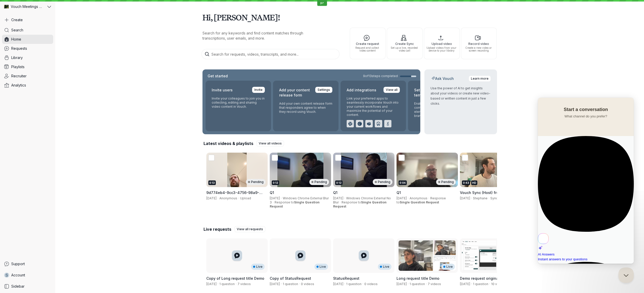 Image resolution: width=644 pixels, height=293 pixels. What do you see at coordinates (442, 44) in the screenshot?
I see `span: Upload video` at bounding box center [442, 44].